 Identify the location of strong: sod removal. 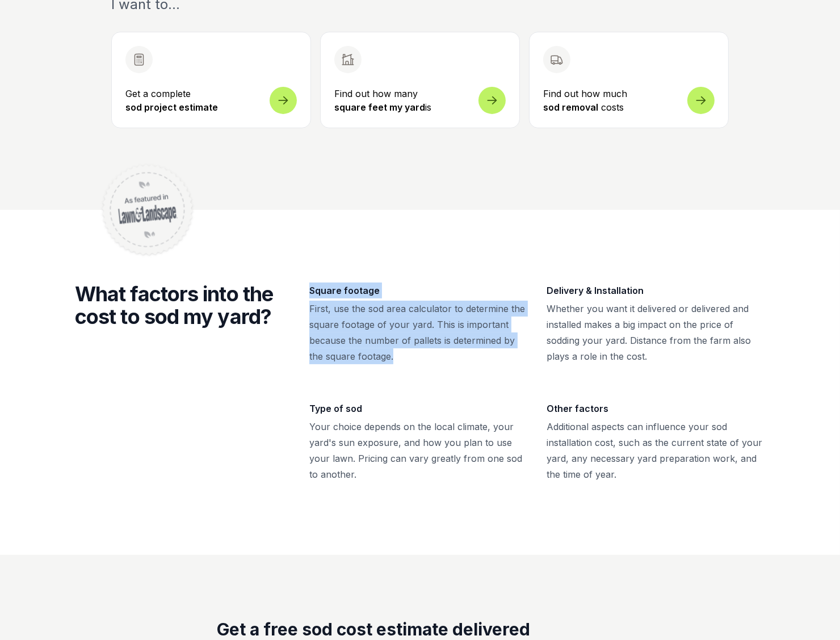
(571, 108).